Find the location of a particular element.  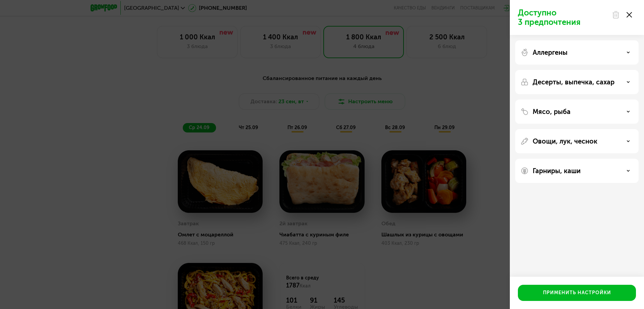

p: Овощи, лук, чеснок is located at coordinates (565, 141).